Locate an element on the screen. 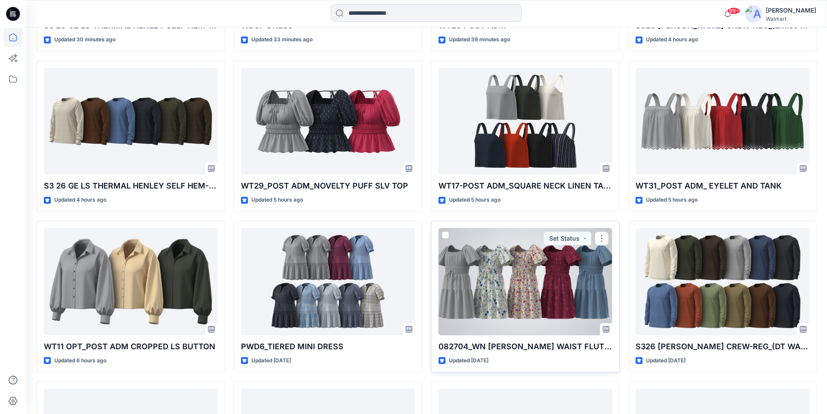  p: Updated 6 hours ago is located at coordinates (80, 360).